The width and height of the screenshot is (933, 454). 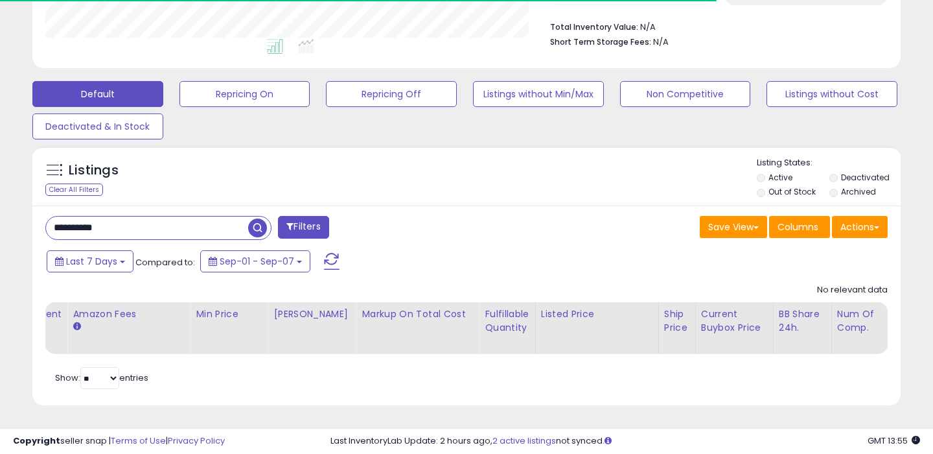 I want to click on div: seller snap | |, so click(x=119, y=441).